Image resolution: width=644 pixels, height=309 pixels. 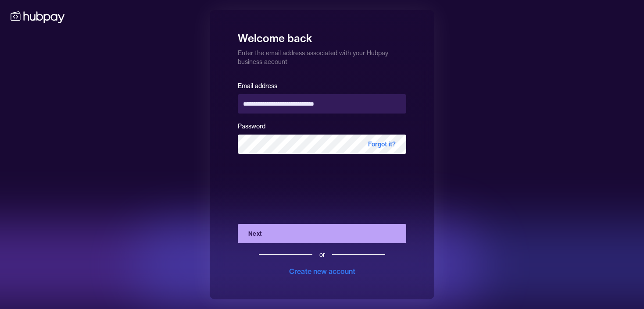 What do you see at coordinates (382, 144) in the screenshot?
I see `span: Forgot it?` at bounding box center [382, 144].